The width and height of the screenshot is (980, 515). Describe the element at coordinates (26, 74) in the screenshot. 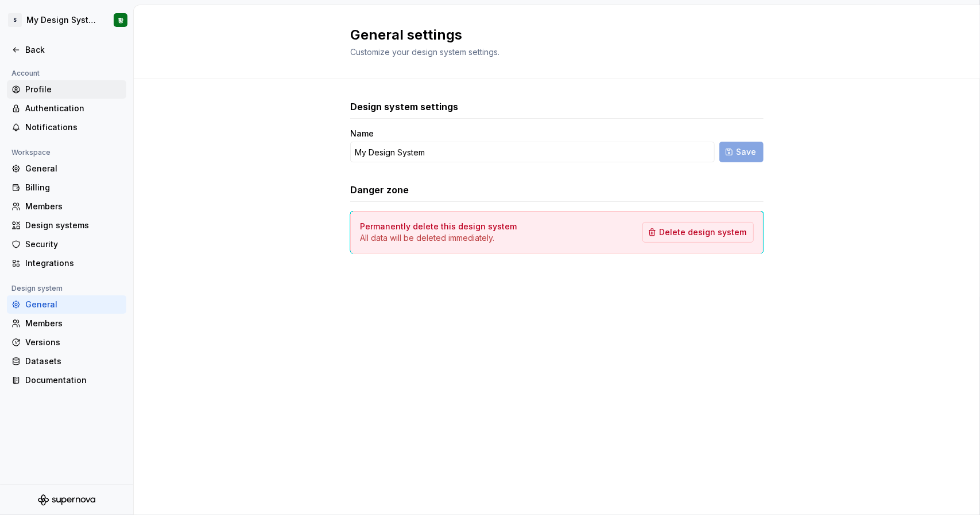

I see `div: Account` at that location.